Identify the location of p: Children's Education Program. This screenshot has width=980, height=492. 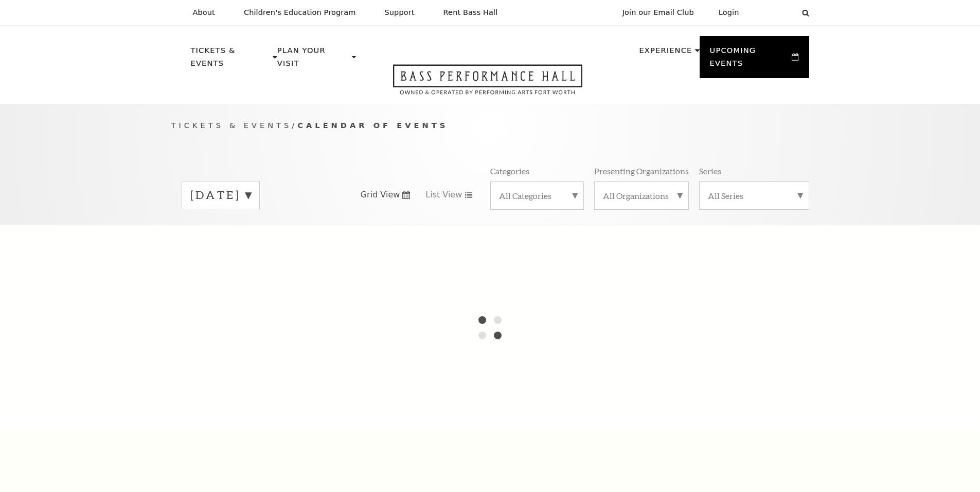
(300, 12).